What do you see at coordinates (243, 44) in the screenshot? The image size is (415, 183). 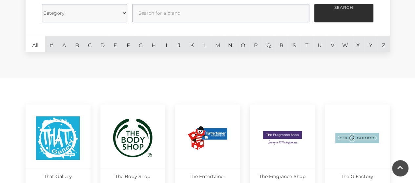 I see `a: O` at bounding box center [243, 44].